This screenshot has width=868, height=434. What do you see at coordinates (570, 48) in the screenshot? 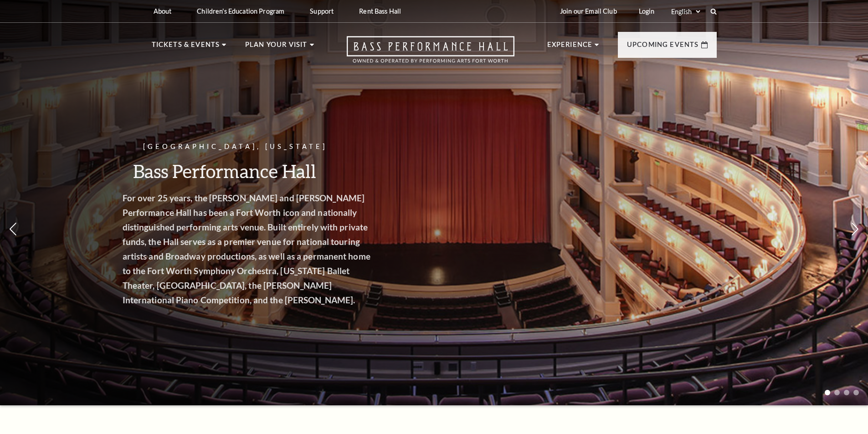
I see `p: Experience` at bounding box center [570, 48].